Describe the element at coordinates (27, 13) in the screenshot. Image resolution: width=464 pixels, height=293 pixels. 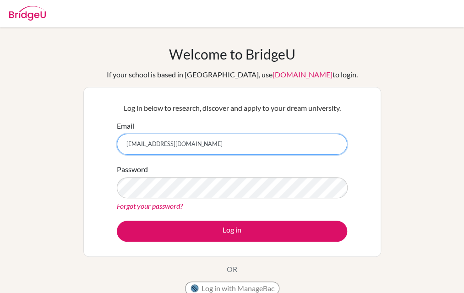
I see `img: Bridge-U` at that location.